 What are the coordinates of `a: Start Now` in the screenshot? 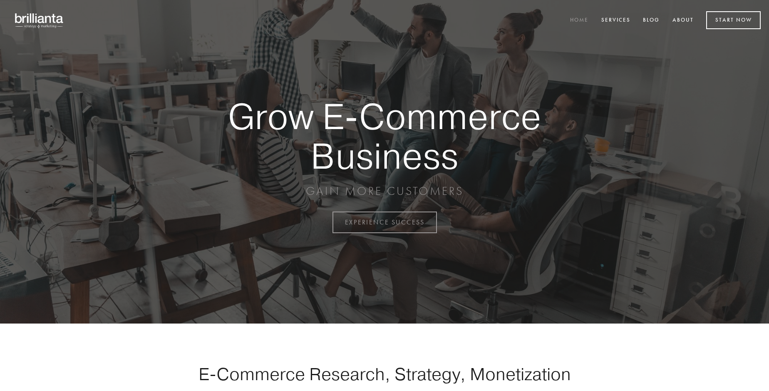 It's located at (734, 20).